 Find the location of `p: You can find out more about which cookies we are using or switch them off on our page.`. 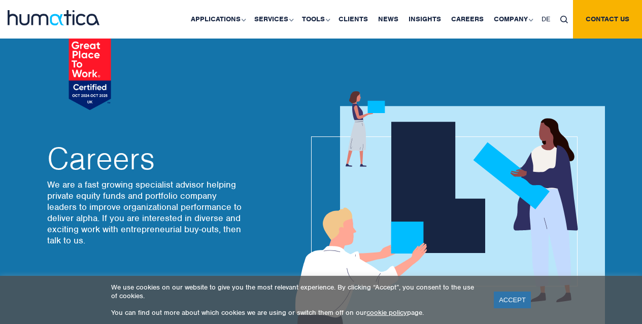

p: You can find out more about which cookies we are using or switch them off on our page. is located at coordinates (296, 312).